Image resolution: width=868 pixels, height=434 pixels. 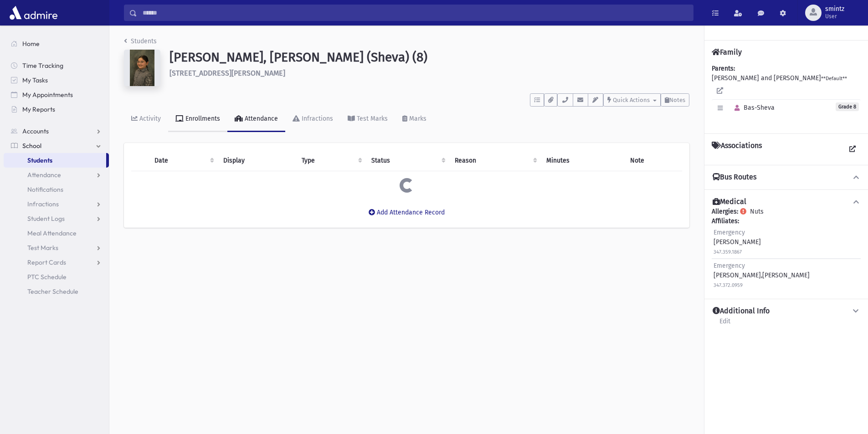 What do you see at coordinates (847, 107) in the screenshot?
I see `span: Grade 8` at bounding box center [847, 107].